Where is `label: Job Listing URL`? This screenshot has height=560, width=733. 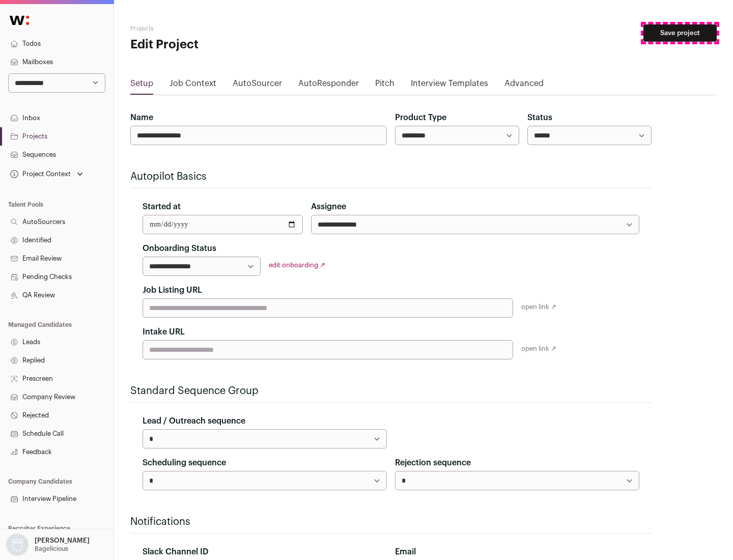 label: Job Listing URL is located at coordinates (172, 290).